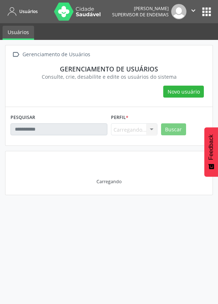  Describe the element at coordinates (109, 69) in the screenshot. I see `div: Gerenciamento de usuários` at that location.